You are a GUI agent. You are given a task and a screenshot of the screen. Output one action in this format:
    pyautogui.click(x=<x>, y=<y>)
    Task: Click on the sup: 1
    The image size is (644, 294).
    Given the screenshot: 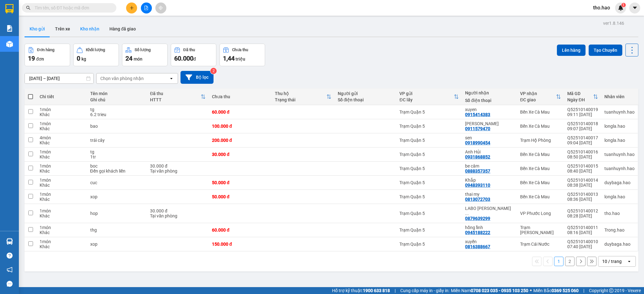 What is the action you would take?
    pyautogui.click(x=623, y=5)
    